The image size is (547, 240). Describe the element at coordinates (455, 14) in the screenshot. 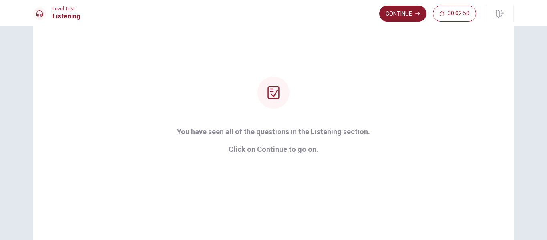

I see `button: 00:02:50` at that location.